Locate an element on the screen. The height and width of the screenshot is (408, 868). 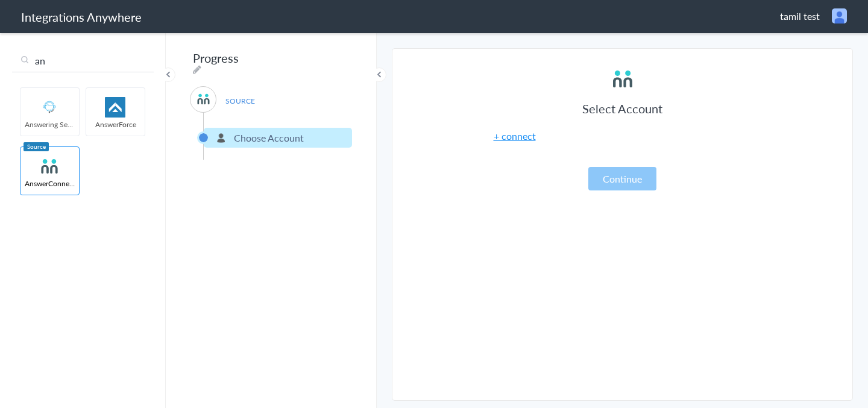
input: Search... is located at coordinates (83, 61).